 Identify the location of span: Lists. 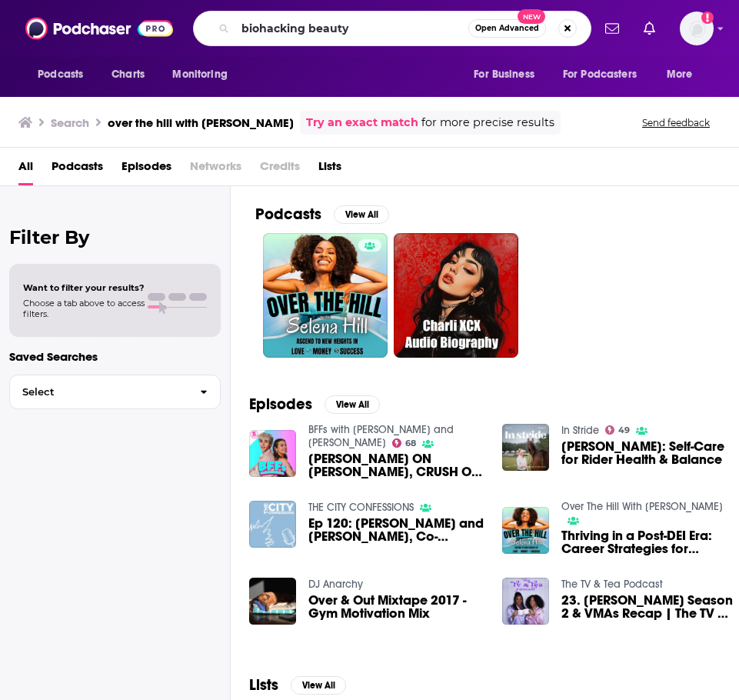
(330, 169).